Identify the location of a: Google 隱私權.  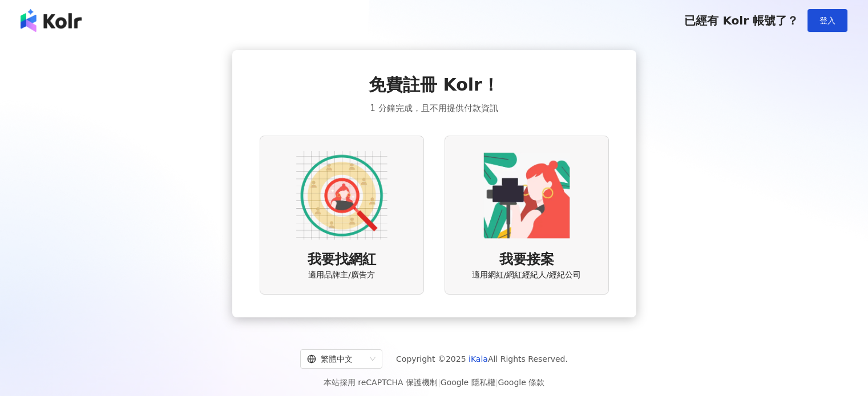
(468, 383).